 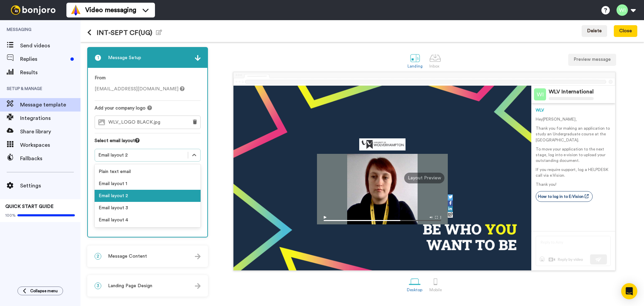 What do you see at coordinates (592, 60) in the screenshot?
I see `button: Preview message` at bounding box center [592, 60].